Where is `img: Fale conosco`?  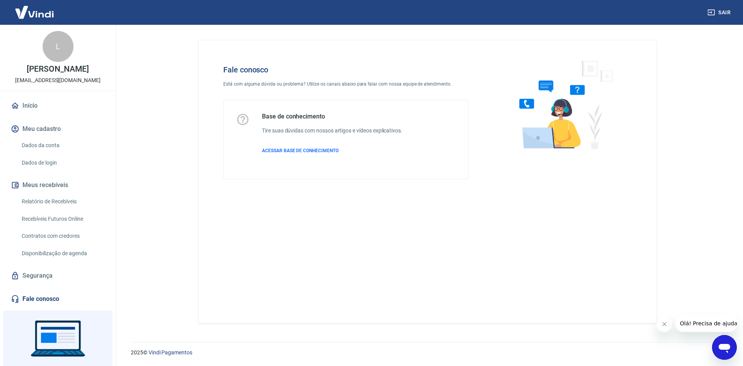
img: Fale conosco is located at coordinates (563, 104).